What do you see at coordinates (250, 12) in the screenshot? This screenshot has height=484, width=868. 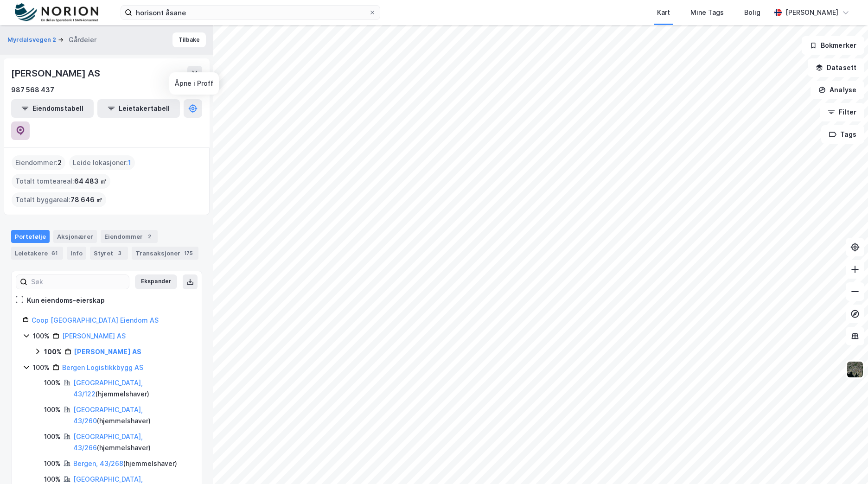 I see `input: Søk på adresse, matrikkel, gårdeiere, leietakere eller personer` at bounding box center [250, 12].